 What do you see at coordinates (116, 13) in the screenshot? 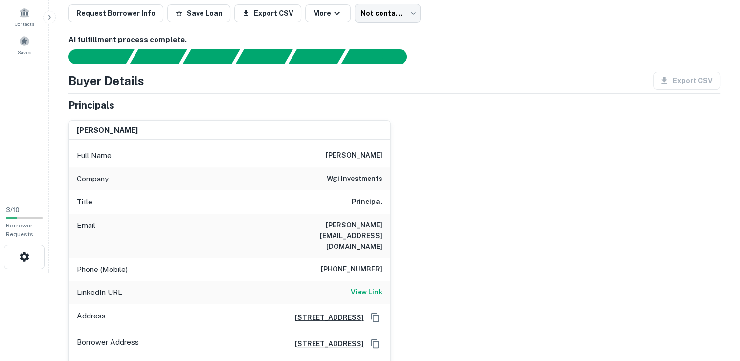
I see `button: Request Borrower Info` at bounding box center [116, 13].